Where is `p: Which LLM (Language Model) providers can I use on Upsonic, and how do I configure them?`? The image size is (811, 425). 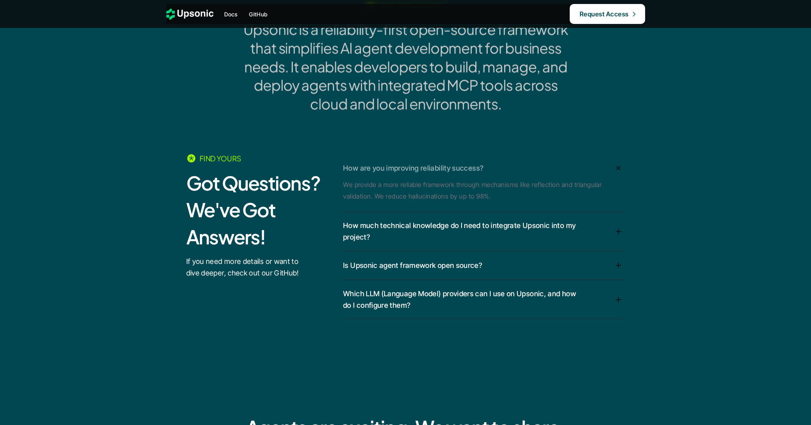 p: Which LLM (Language Model) providers can I use on Upsonic, and how do I configure them? is located at coordinates (463, 300).